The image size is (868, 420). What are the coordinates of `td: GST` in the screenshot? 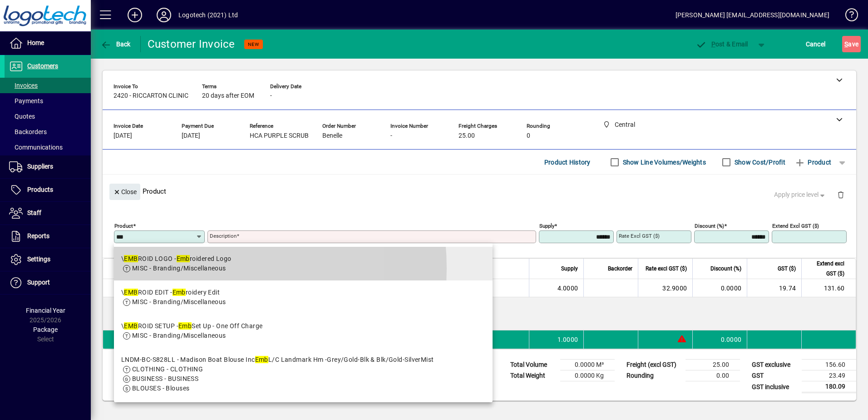 It's located at (775, 376).